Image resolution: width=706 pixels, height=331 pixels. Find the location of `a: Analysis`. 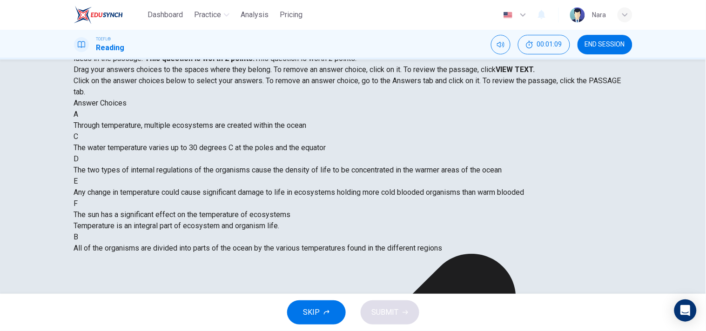

a: Analysis is located at coordinates (255, 15).